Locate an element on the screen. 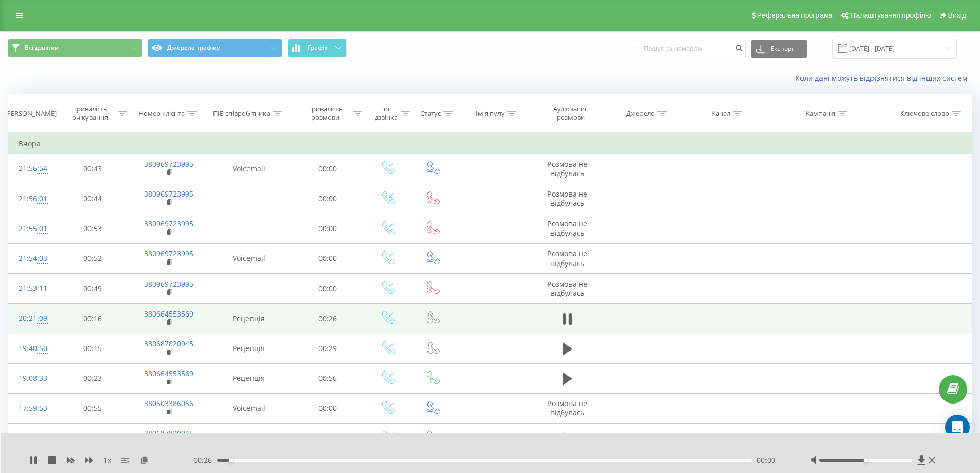 The height and width of the screenshot is (473, 980). td: Вчора is located at coordinates (490, 143).